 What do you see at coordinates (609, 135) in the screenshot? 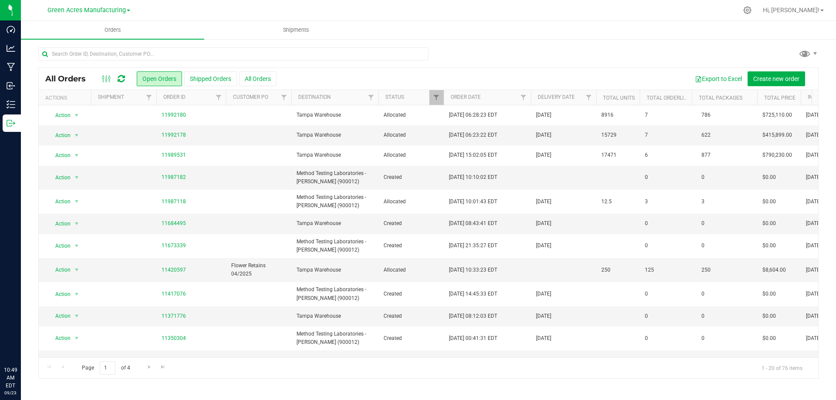
I see `span: 15729` at bounding box center [609, 135].